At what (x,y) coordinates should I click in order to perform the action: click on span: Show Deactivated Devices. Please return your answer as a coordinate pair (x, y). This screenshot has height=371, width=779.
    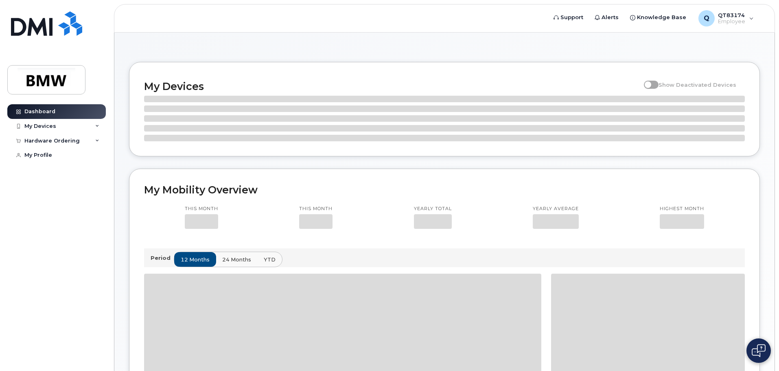
    Looking at the image, I should click on (697, 85).